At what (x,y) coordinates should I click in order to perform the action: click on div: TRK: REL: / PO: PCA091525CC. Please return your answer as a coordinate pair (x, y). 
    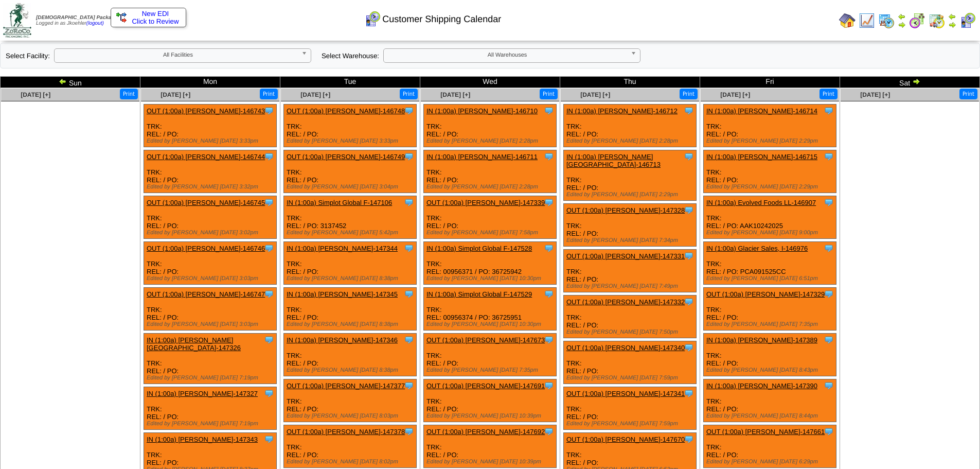
    Looking at the image, I should click on (770, 263).